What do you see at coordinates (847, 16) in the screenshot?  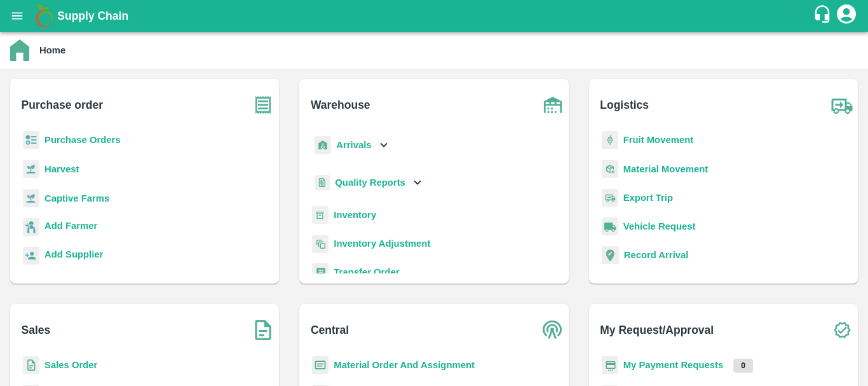 I see `div: account of current user` at bounding box center [847, 16].